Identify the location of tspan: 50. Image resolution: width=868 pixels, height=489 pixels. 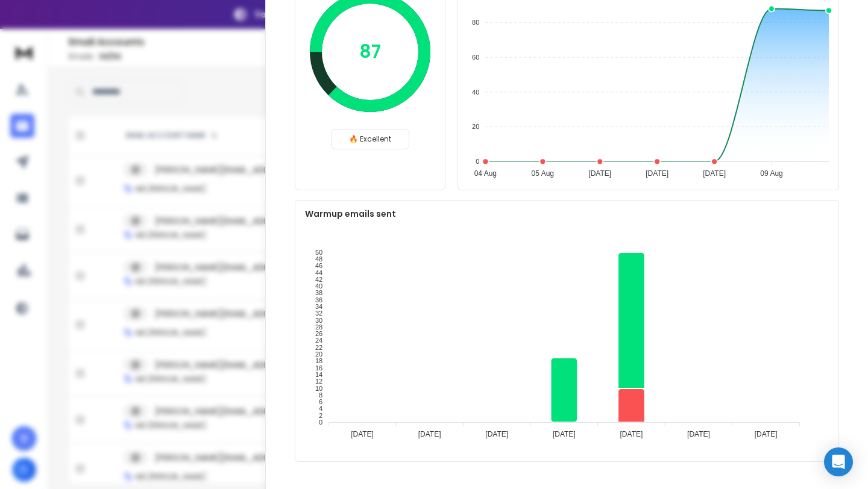
(319, 253).